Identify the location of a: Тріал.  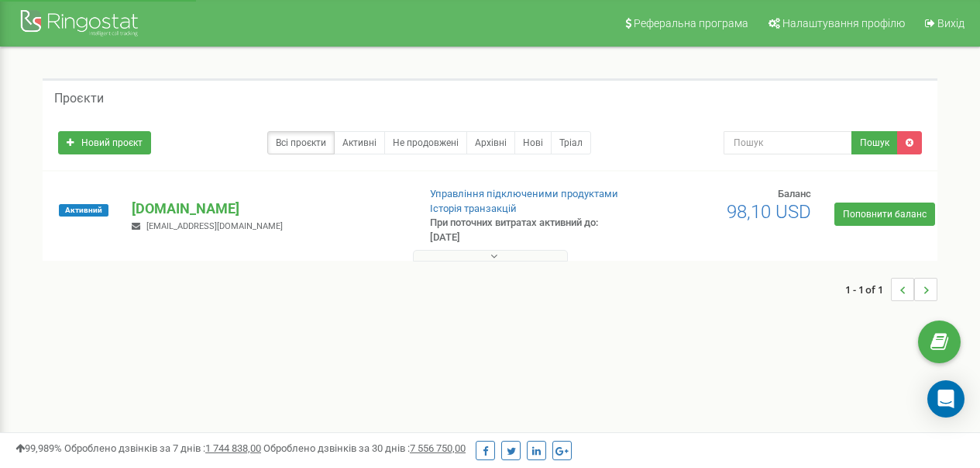
(571, 143).